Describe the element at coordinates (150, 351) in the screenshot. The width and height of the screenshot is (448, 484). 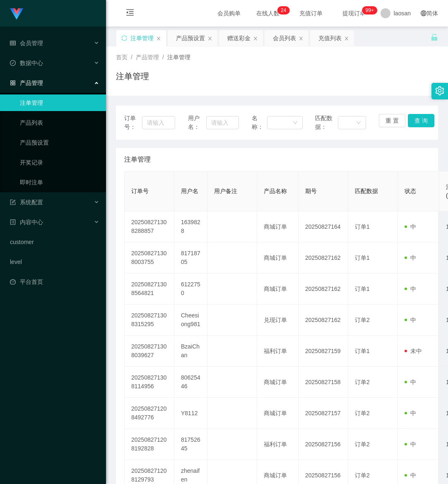
I see `td: 202508271308039627` at that location.